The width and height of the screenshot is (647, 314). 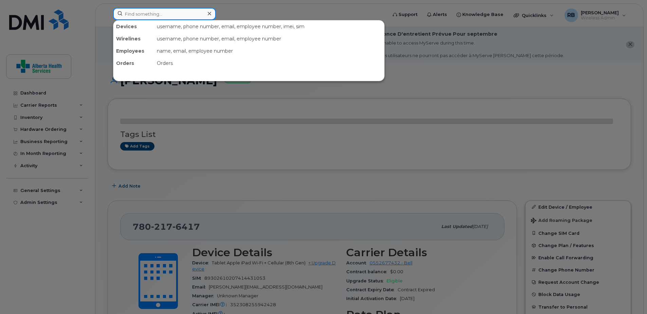 I want to click on div: username, phone number, email, employee number, imei, sim, so click(x=269, y=26).